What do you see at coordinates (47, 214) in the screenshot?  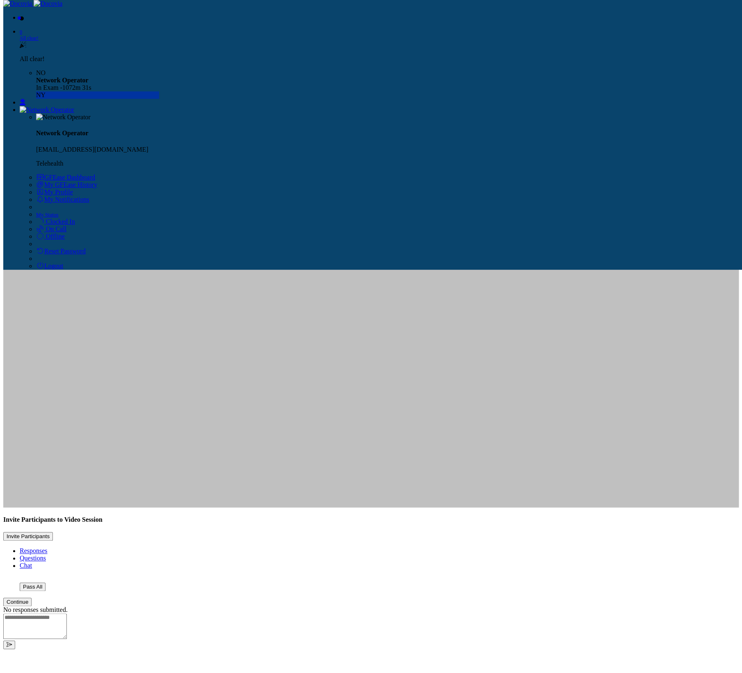 I see `a: My Status` at bounding box center [47, 214].